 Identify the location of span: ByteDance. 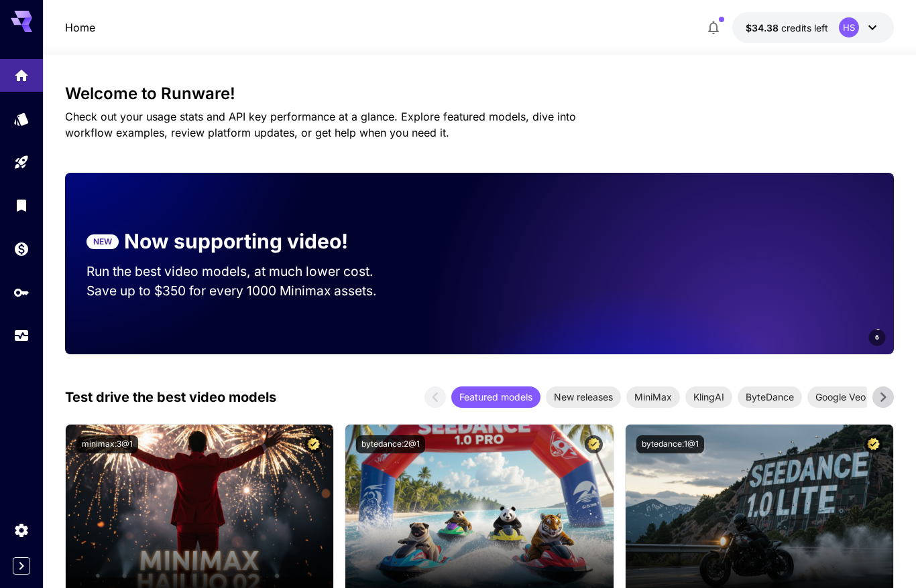
(769, 397).